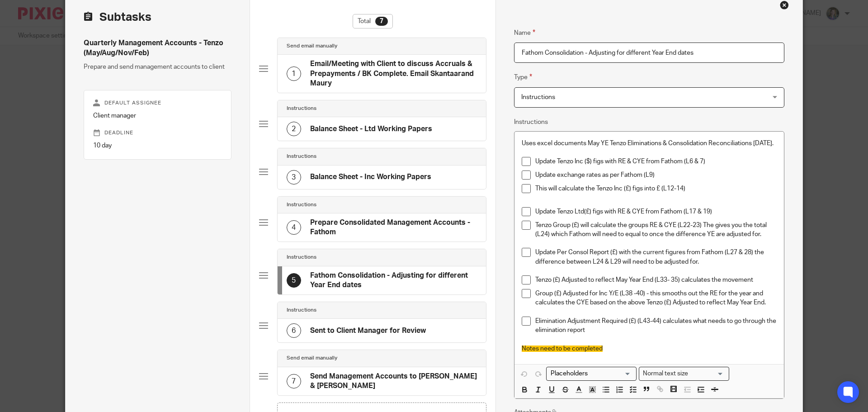  What do you see at coordinates (157, 67) in the screenshot?
I see `p: Prepare and send management accounts to client` at bounding box center [157, 67].